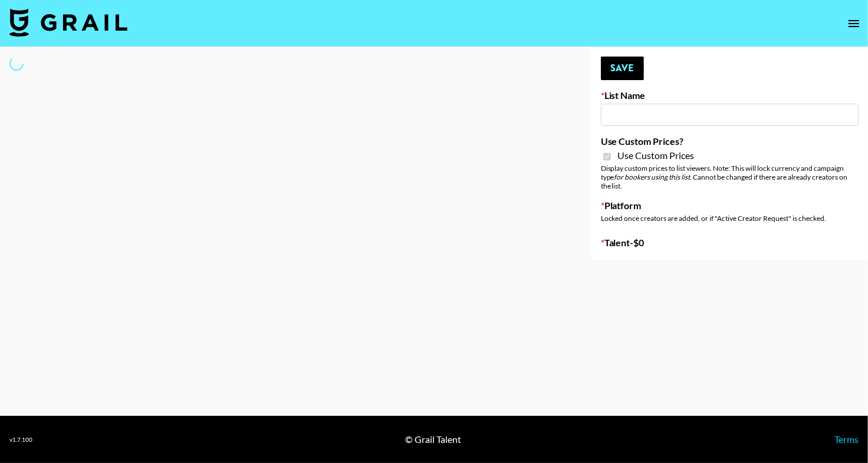 The image size is (868, 463). What do you see at coordinates (68, 22) in the screenshot?
I see `img: Grail Talent` at bounding box center [68, 22].